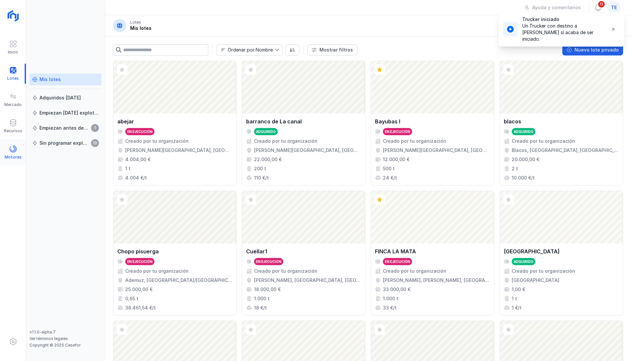 The height and width of the screenshot is (361, 631). What do you see at coordinates (95, 143) in the screenshot?
I see `span: 13` at bounding box center [95, 143].